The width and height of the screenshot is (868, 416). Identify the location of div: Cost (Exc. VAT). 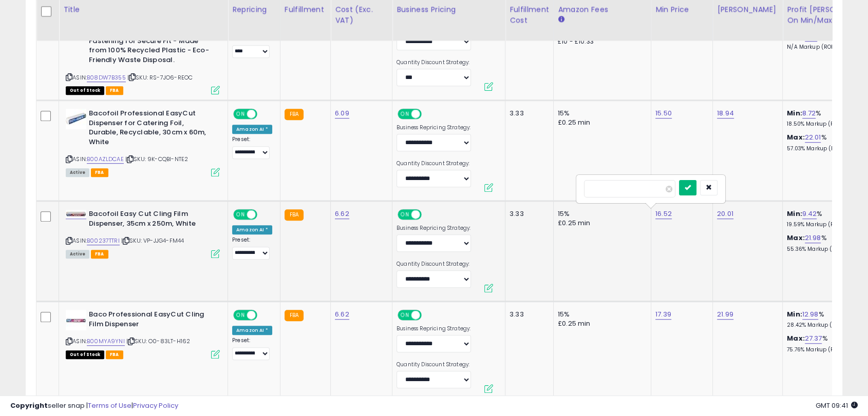
(361, 15).